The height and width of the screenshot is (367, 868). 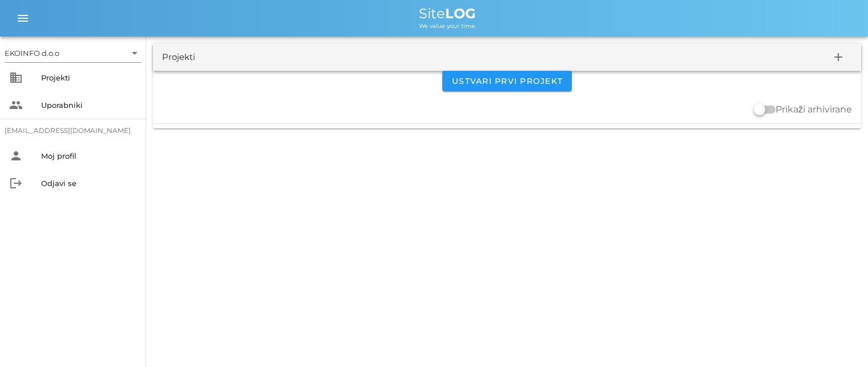 I want to click on i: add, so click(x=839, y=57).